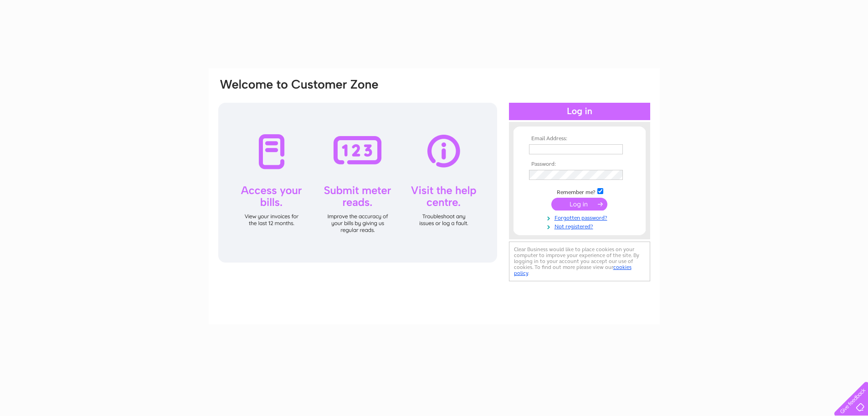  I want to click on a: Not registered?, so click(580, 226).